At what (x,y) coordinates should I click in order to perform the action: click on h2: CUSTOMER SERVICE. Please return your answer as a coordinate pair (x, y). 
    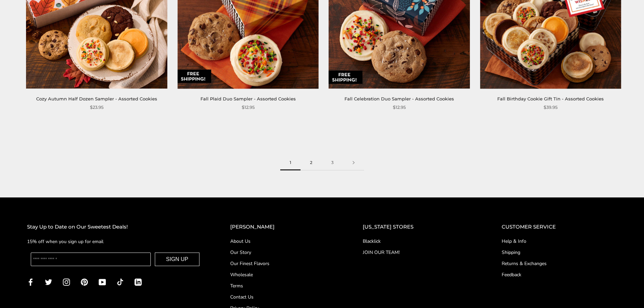
    Looking at the image, I should click on (559, 227).